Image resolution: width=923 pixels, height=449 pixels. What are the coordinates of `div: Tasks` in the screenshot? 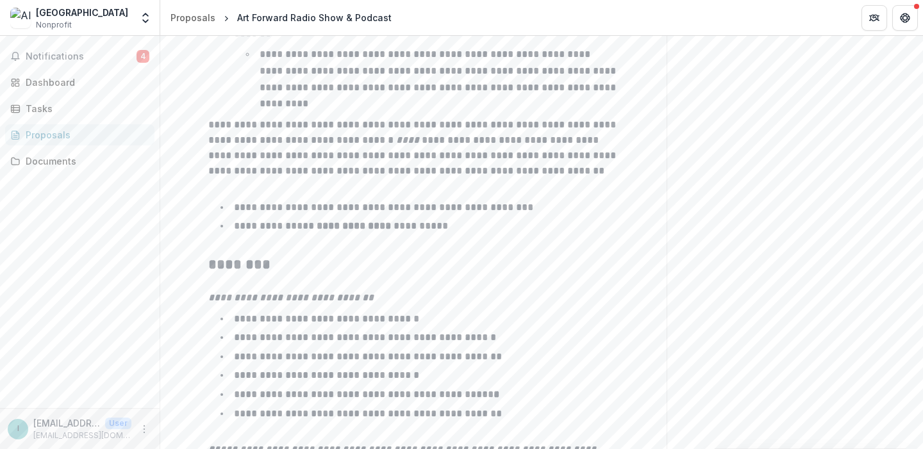 It's located at (85, 108).